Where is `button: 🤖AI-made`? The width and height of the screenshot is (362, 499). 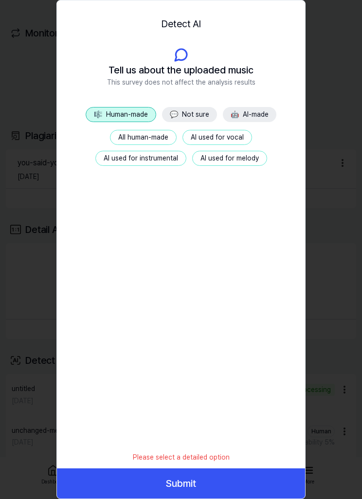 button: 🤖AI-made is located at coordinates (250, 114).